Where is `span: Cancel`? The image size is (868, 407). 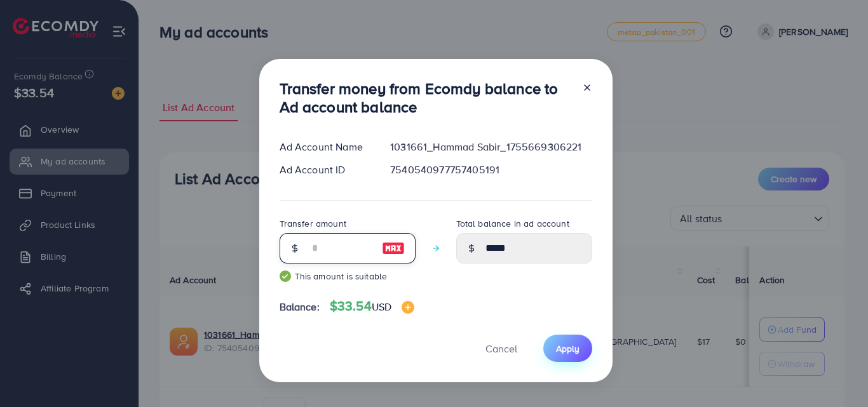 span: Cancel is located at coordinates (501, 349).